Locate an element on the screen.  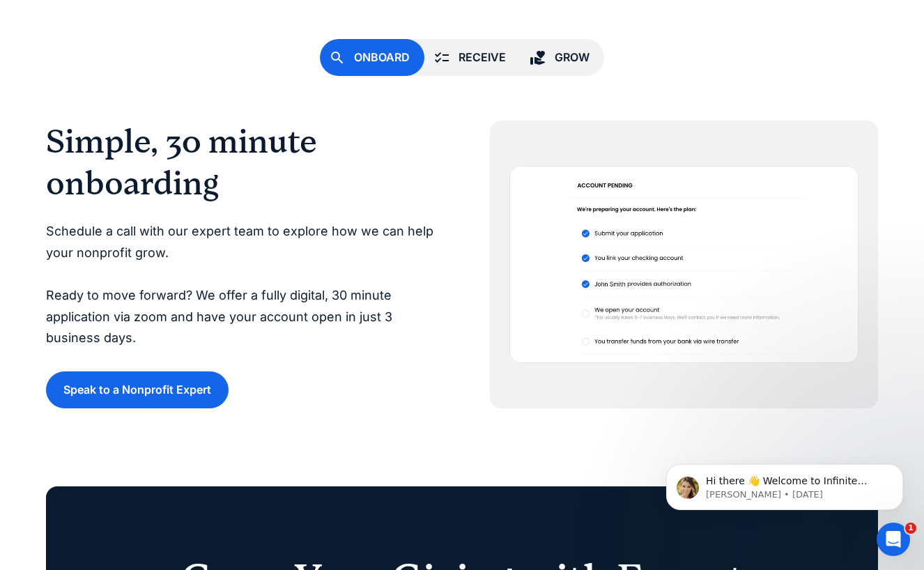
a: Speak to a Nonprofit Expert is located at coordinates (137, 389).